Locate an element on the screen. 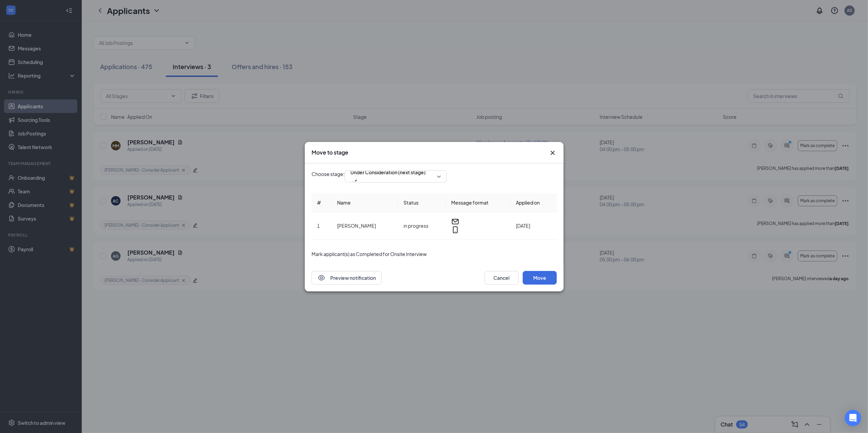 The width and height of the screenshot is (868, 433). div: Open Intercom Messenger is located at coordinates (853, 418).